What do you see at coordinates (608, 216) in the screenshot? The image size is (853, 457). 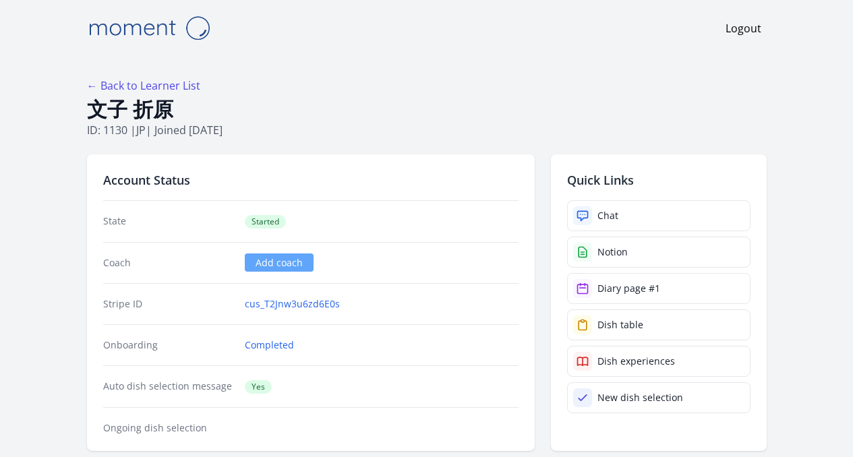 I see `div: Chat` at bounding box center [608, 216].